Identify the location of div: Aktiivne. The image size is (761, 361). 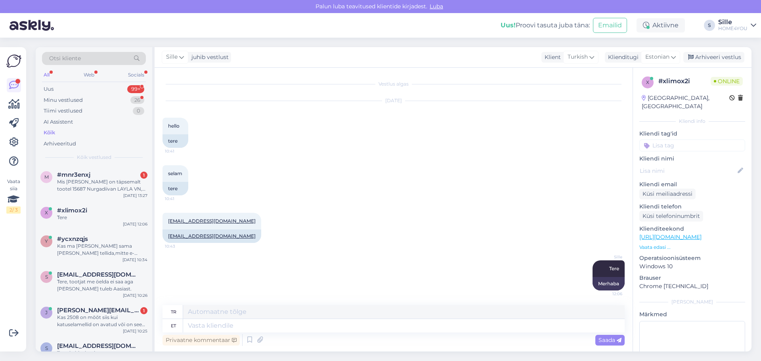
(661, 25).